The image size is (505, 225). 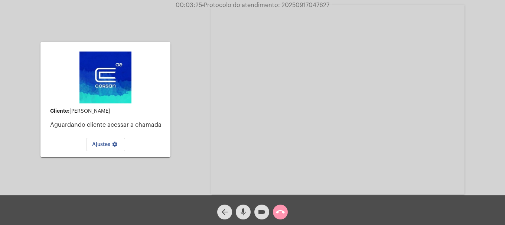 What do you see at coordinates (105, 145) in the screenshot?
I see `span: Ajustes` at bounding box center [105, 145].